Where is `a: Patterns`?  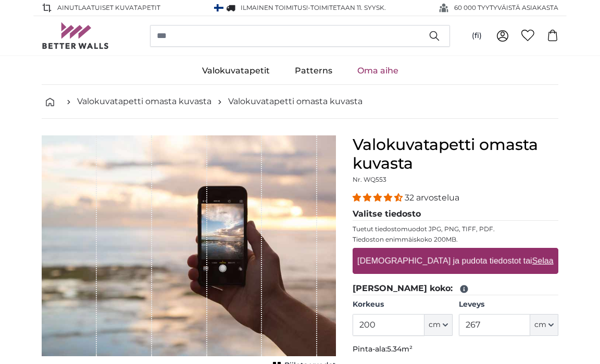
a: Patterns is located at coordinates (314, 71).